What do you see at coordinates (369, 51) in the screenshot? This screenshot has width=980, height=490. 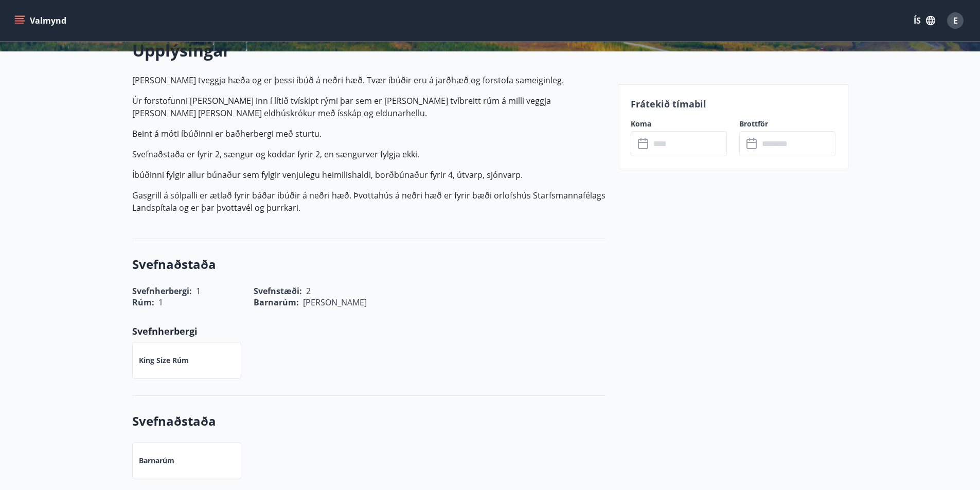 I see `h2: Upplýsingar` at bounding box center [369, 51].